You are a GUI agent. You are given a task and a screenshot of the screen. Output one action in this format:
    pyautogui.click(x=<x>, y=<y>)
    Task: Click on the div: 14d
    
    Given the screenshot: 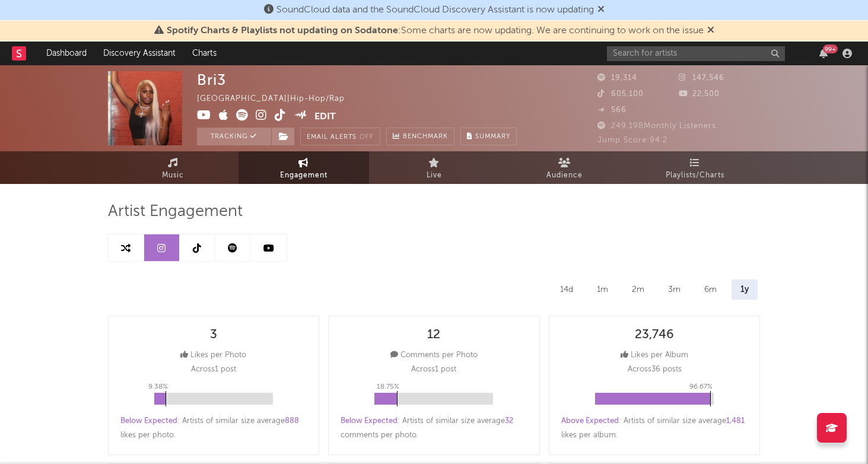 What is the action you would take?
    pyautogui.click(x=566, y=289)
    